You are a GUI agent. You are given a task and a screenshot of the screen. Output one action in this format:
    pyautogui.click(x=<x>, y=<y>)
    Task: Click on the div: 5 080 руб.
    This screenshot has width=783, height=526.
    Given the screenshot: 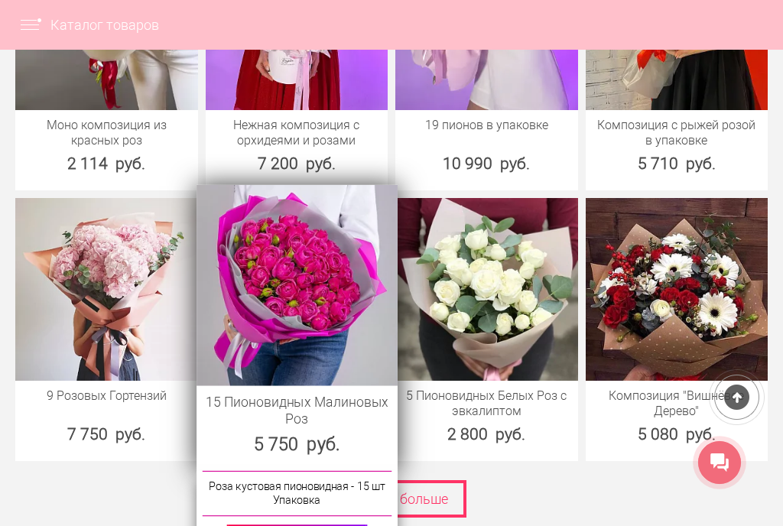 What is the action you would take?
    pyautogui.click(x=677, y=434)
    